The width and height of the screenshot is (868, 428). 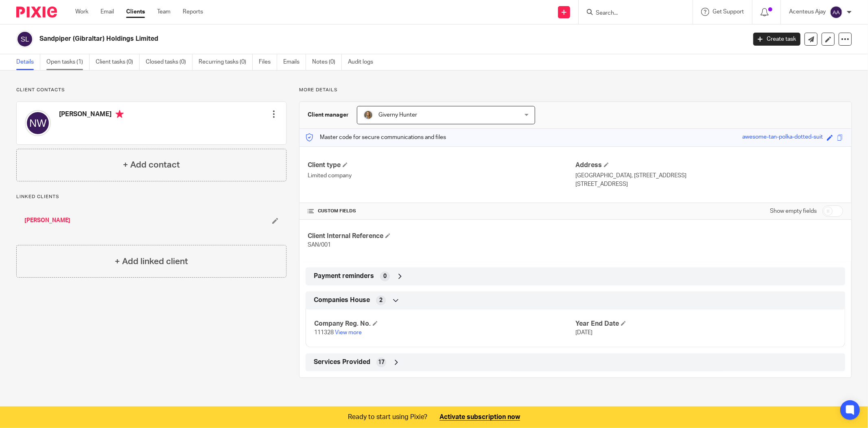 What do you see at coordinates (381, 300) in the screenshot?
I see `span: 2` at bounding box center [381, 300].